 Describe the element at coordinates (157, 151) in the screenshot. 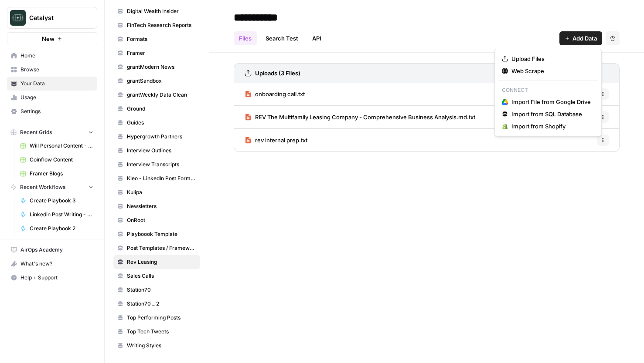

I see `a: Interview Outlines` at that location.